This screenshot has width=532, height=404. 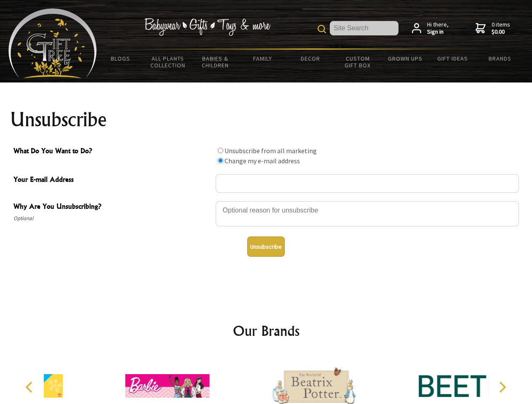 What do you see at coordinates (120, 59) in the screenshot?
I see `a: BLOGS` at bounding box center [120, 59].